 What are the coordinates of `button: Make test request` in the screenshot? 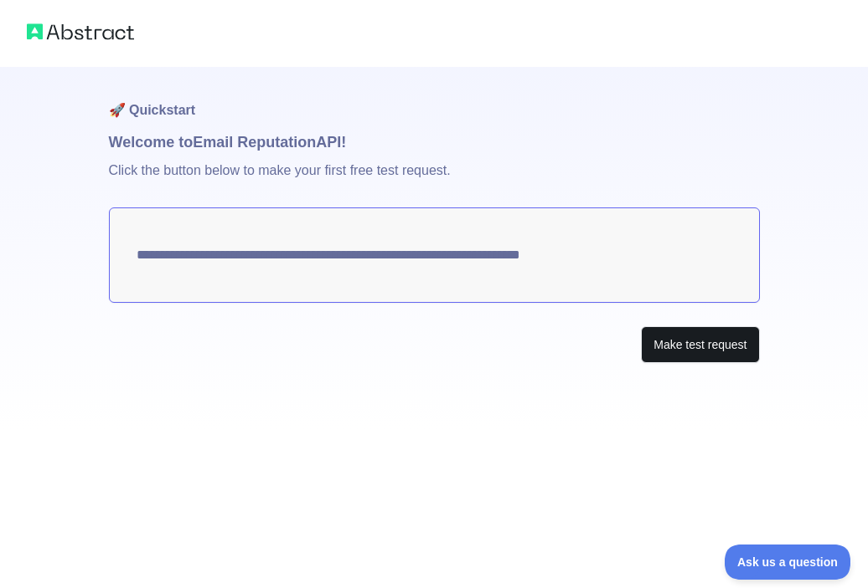 It's located at (700, 345).